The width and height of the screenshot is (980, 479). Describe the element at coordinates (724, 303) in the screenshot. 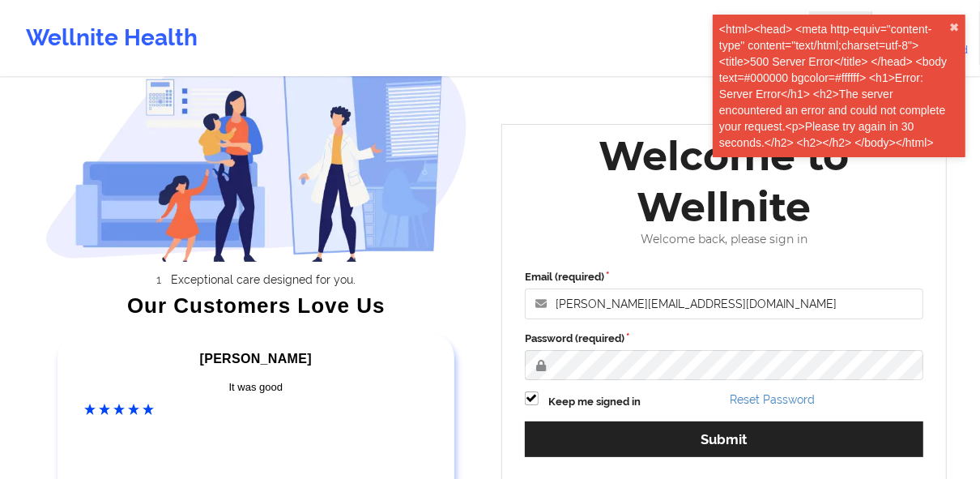

I see `input: Email address` at that location.